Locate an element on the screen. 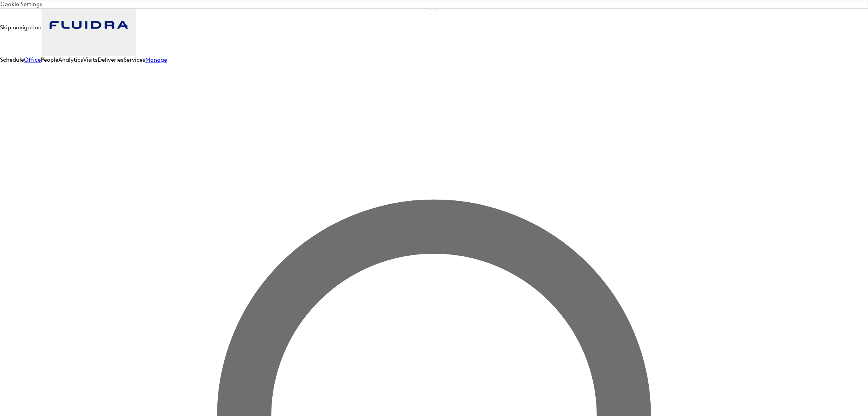  a: Office is located at coordinates (32, 60).